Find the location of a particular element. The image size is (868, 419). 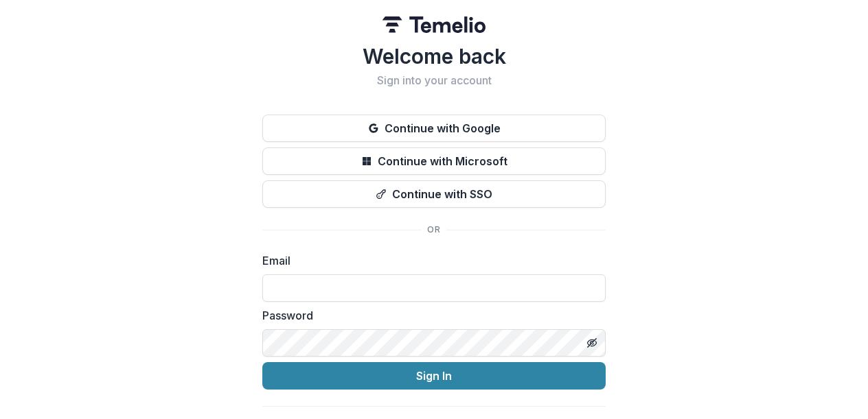

h2: Sign into your account is located at coordinates (434, 80).